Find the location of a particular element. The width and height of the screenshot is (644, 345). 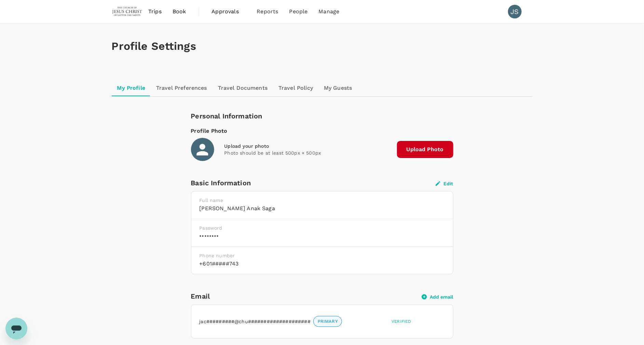

img: The Malaysian Church of Jesus Christ of Latter-day Saints is located at coordinates (127, 12).